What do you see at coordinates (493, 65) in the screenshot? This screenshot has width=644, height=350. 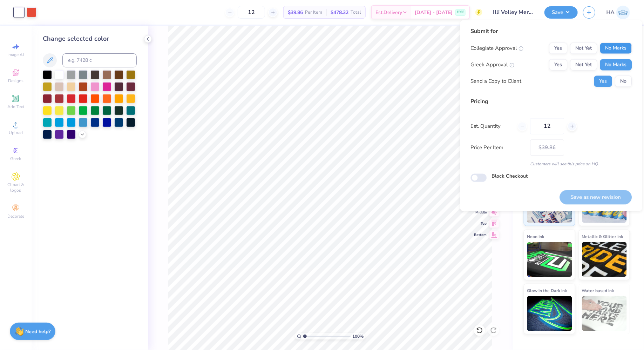 I see `div: Greek Approval` at bounding box center [493, 65].